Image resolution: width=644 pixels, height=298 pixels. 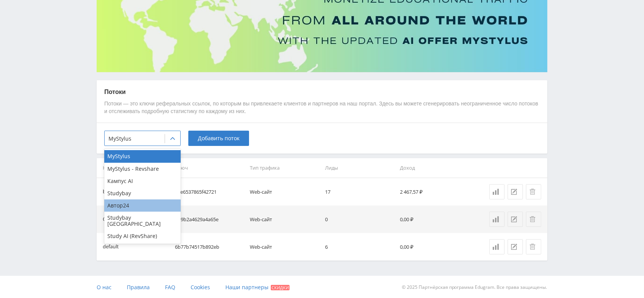 I want to click on div: Studybay, so click(x=142, y=193).